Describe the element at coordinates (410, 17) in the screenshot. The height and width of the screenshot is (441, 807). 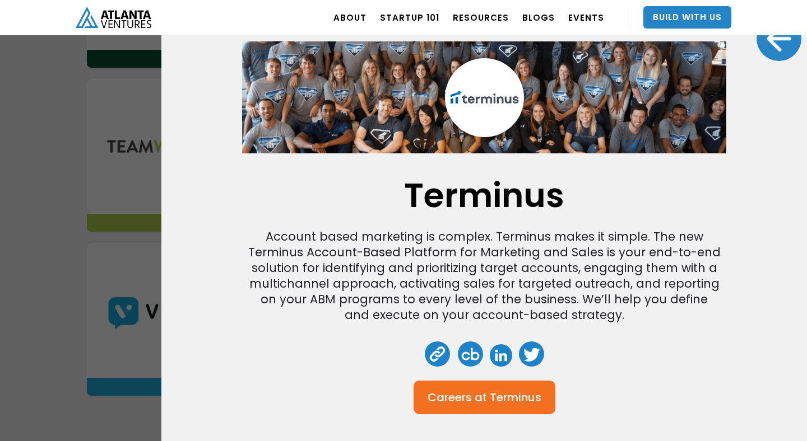
I see `a: Startup 101` at that location.